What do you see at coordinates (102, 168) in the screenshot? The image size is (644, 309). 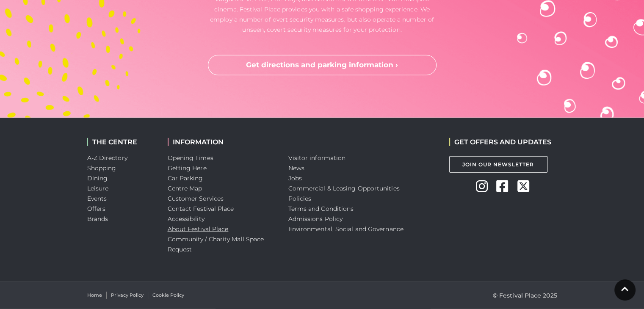 I see `a: Shopping` at bounding box center [102, 168].